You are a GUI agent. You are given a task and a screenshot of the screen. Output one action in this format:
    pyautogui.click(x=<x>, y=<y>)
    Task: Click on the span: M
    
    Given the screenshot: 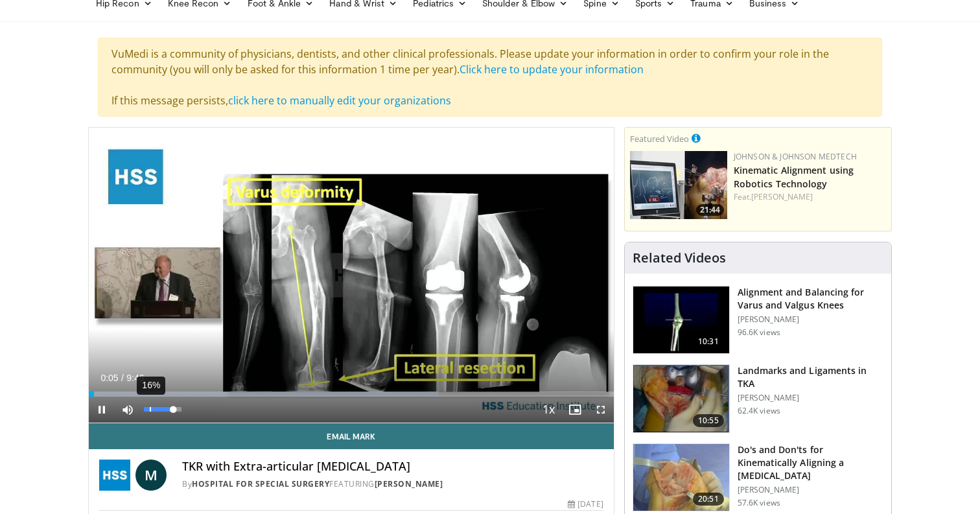 What is the action you would take?
    pyautogui.click(x=151, y=475)
    